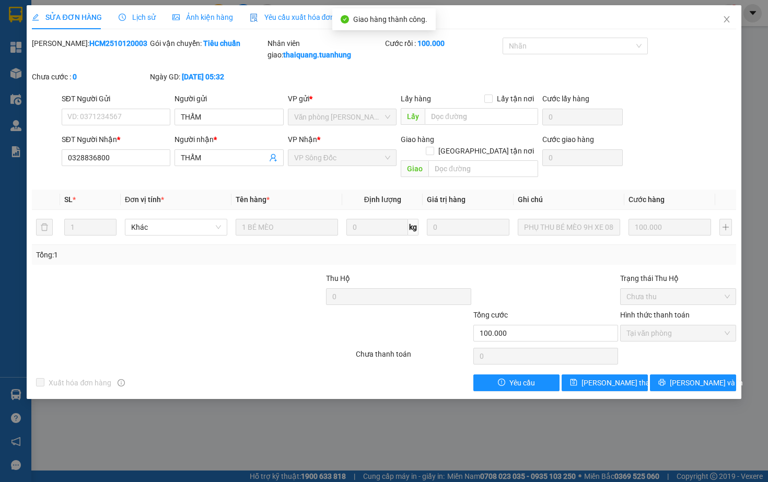  What do you see at coordinates (443, 43) in the screenshot?
I see `div: Cước rồi :` at bounding box center [443, 43].